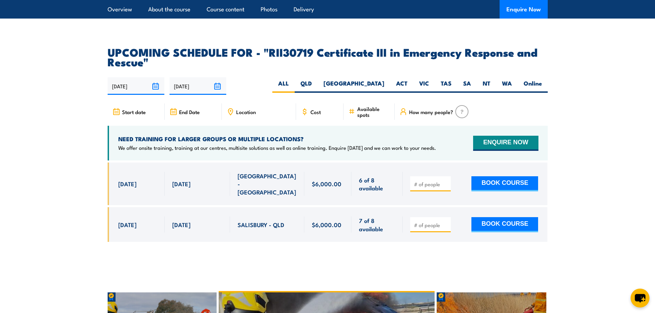  I want to click on input: To date, so click(198, 86).